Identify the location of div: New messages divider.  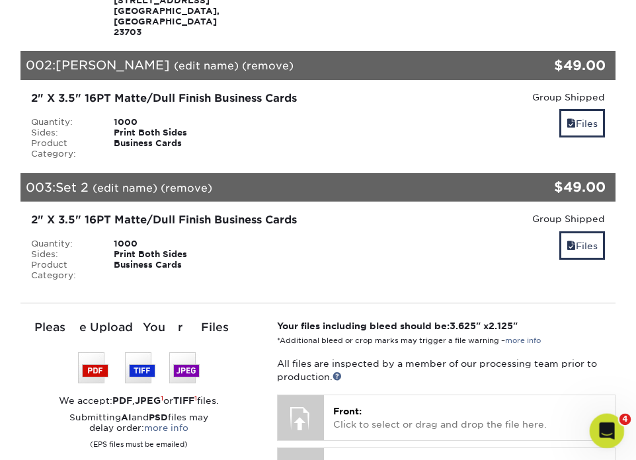
(132, 262).